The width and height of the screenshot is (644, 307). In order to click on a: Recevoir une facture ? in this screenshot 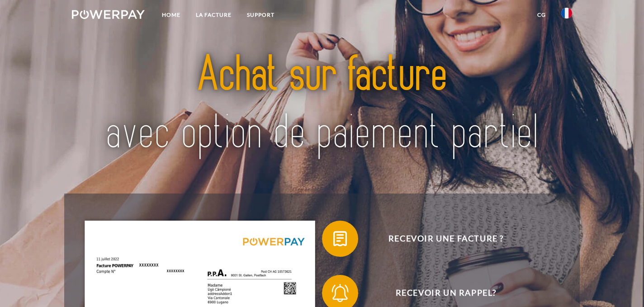, I will do `click(440, 239)`.